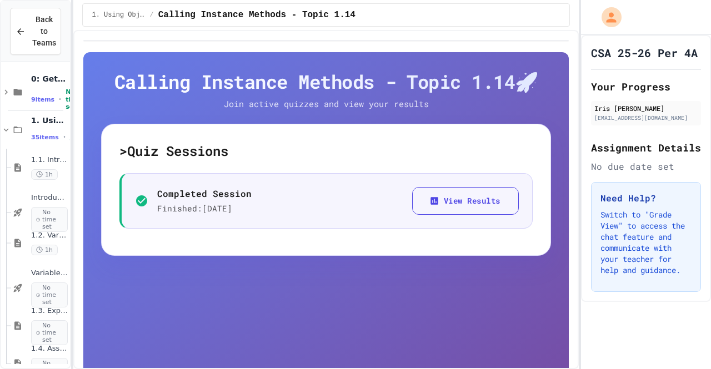 The height and width of the screenshot is (369, 711). Describe the element at coordinates (325, 82) in the screenshot. I see `h4: Calling Instance Methods - Topic 1.14 🚀` at that location.